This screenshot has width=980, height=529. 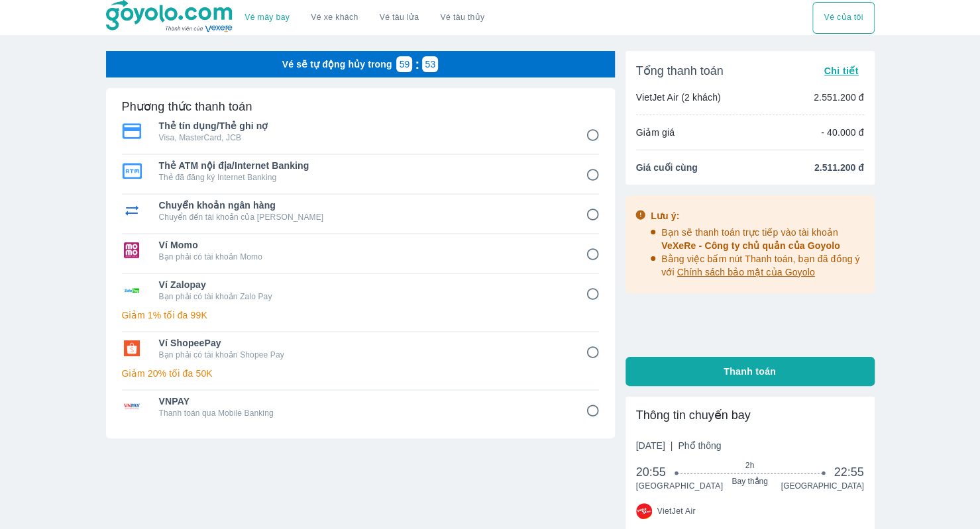 I want to click on div: Ví ZalopayVí ZalopayBạn phải có tài khoản Zalo Pay, so click(x=360, y=290).